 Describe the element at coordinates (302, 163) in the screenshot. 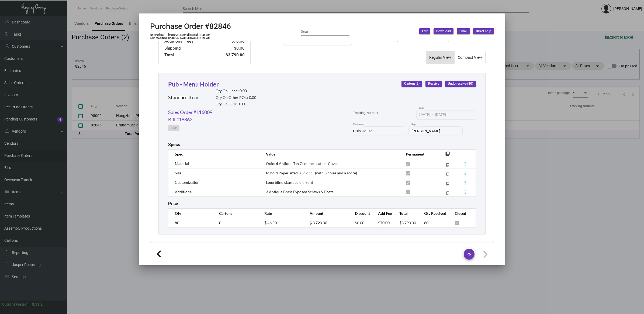

I see `span: Oxford Antique Tan Genuine Leather Cover` at that location.